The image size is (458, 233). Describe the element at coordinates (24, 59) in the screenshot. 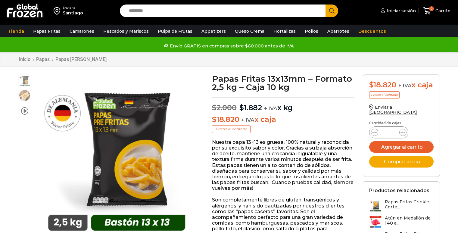

I see `a: Inicio` at that location.